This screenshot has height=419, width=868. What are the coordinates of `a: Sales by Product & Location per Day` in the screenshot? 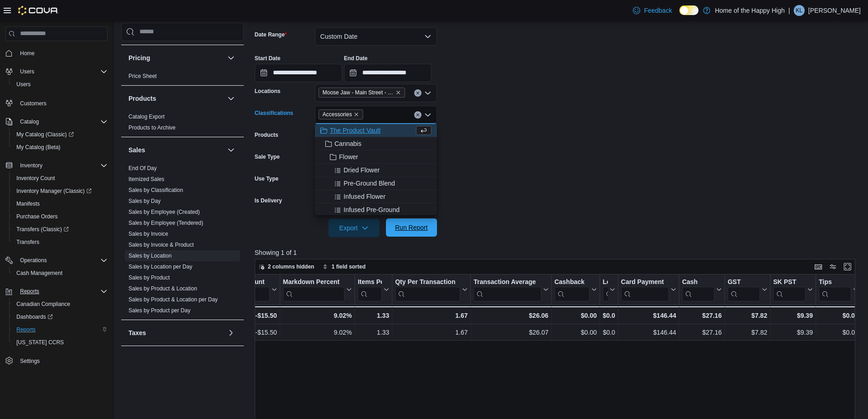 It's located at (173, 300).